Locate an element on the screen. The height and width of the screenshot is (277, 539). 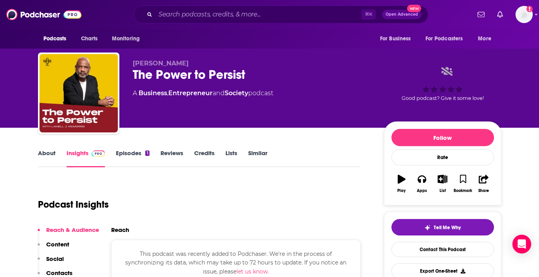
span: This podcast was recently added to Podchaser. We're in the process of synchronizing its data, whi... is located at coordinates (235, 262).